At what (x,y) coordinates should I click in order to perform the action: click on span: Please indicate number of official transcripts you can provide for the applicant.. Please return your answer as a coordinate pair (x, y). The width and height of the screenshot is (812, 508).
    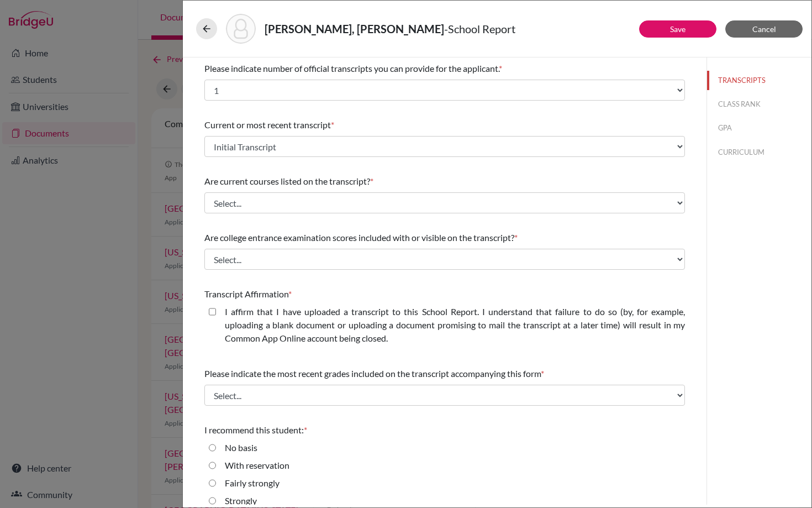
    Looking at the image, I should click on (351, 68).